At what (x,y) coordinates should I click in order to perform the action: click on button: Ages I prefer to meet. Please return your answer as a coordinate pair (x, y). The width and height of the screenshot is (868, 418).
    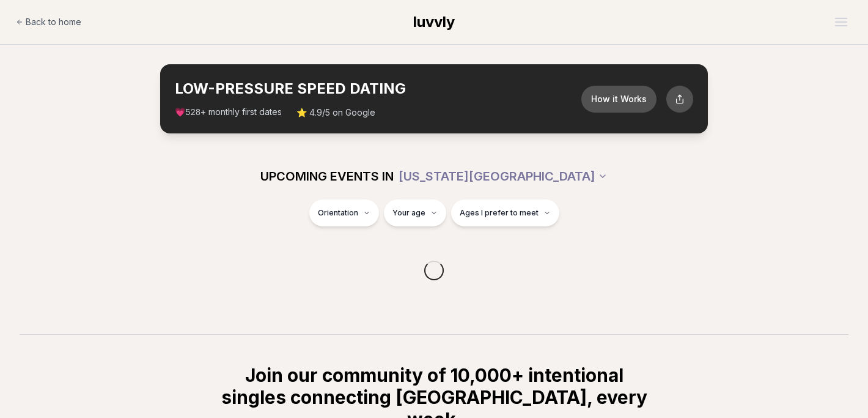
    Looking at the image, I should click on (505, 213).